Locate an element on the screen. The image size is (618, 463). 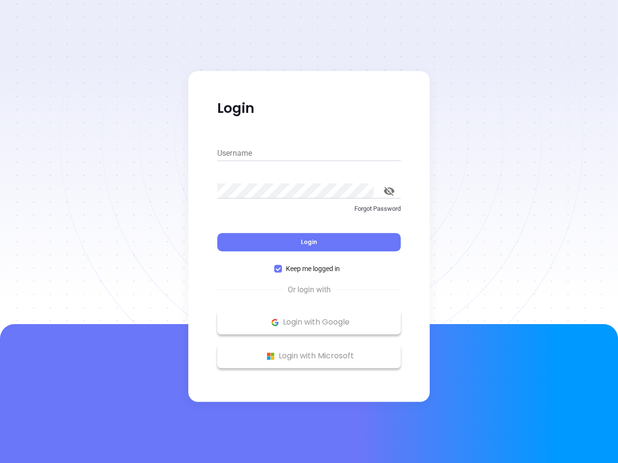
button: toggle password visibility is located at coordinates (389, 191).